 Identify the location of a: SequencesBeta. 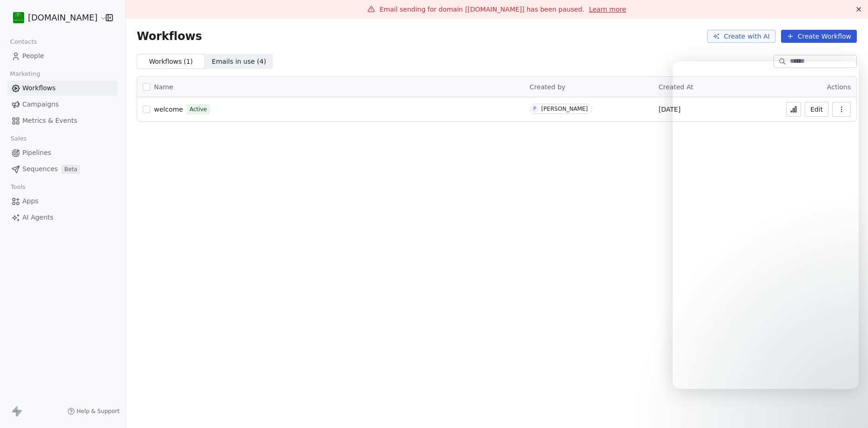
(63, 169).